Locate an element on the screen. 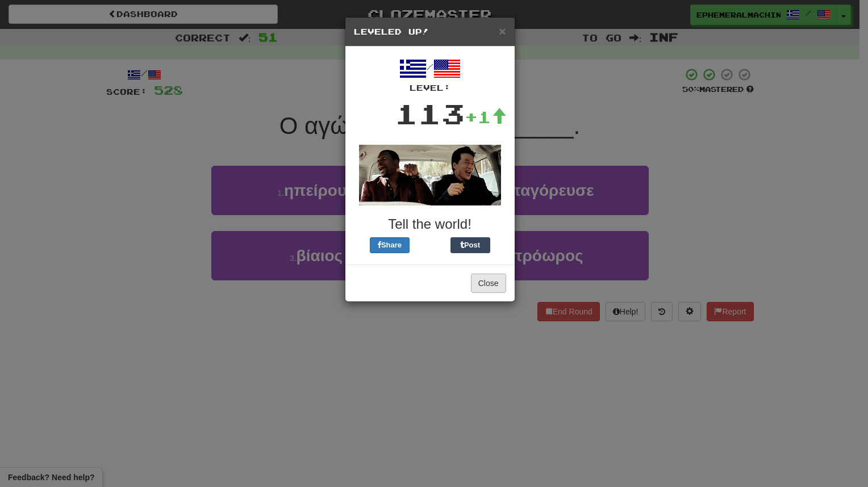 The height and width of the screenshot is (487, 868). div: Level: is located at coordinates (430, 88).